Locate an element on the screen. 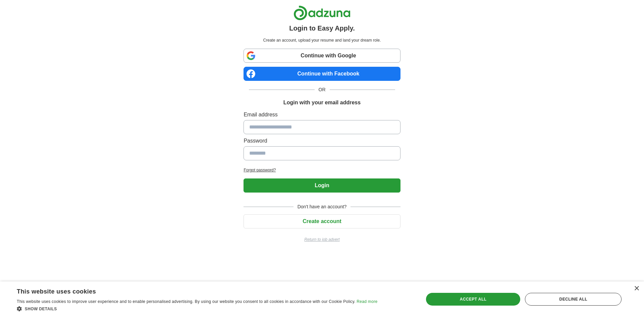 The width and height of the screenshot is (644, 317). div: Show details is located at coordinates (197, 309).